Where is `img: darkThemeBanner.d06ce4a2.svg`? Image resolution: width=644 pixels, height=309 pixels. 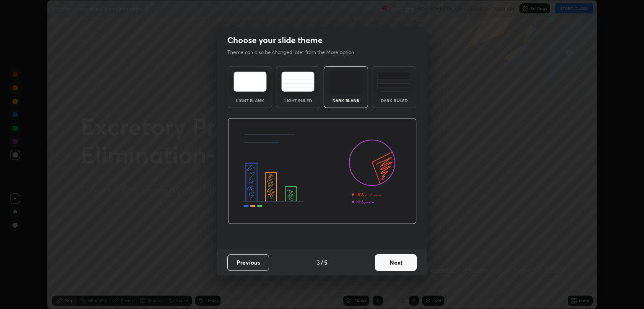 img: darkThemeBanner.d06ce4a2.svg is located at coordinates (322, 171).